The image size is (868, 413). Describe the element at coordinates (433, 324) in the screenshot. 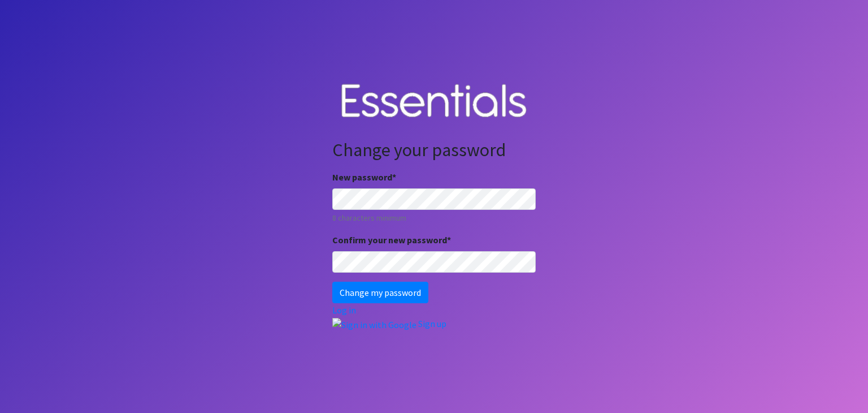

I see `a: Sign up` at that location.